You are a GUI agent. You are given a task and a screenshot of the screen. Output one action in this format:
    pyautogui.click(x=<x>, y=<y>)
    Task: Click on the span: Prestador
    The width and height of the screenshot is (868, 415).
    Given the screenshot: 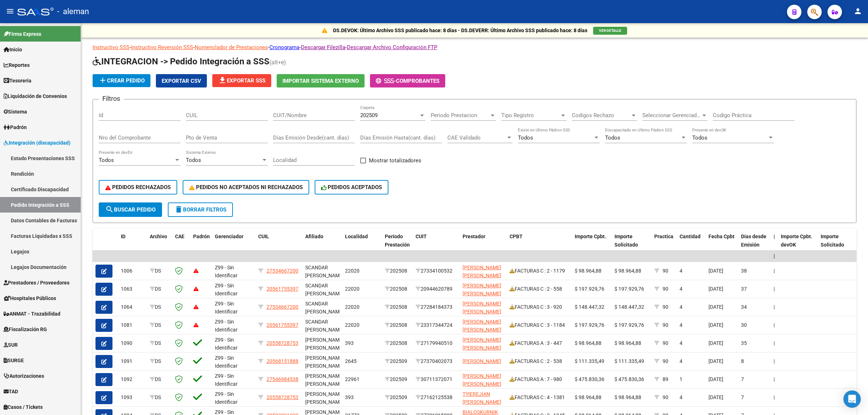 What is the action you would take?
    pyautogui.click(x=473, y=237)
    